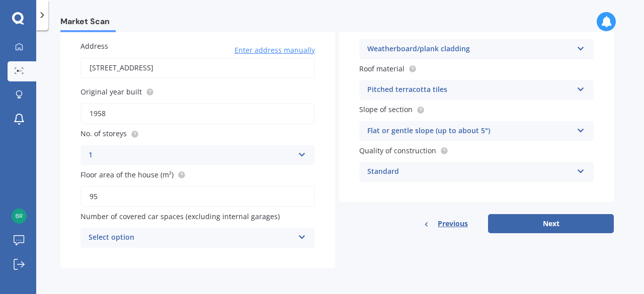 This screenshot has height=294, width=644. I want to click on span: Number of covered car spaces (excluding internal garages), so click(180, 216).